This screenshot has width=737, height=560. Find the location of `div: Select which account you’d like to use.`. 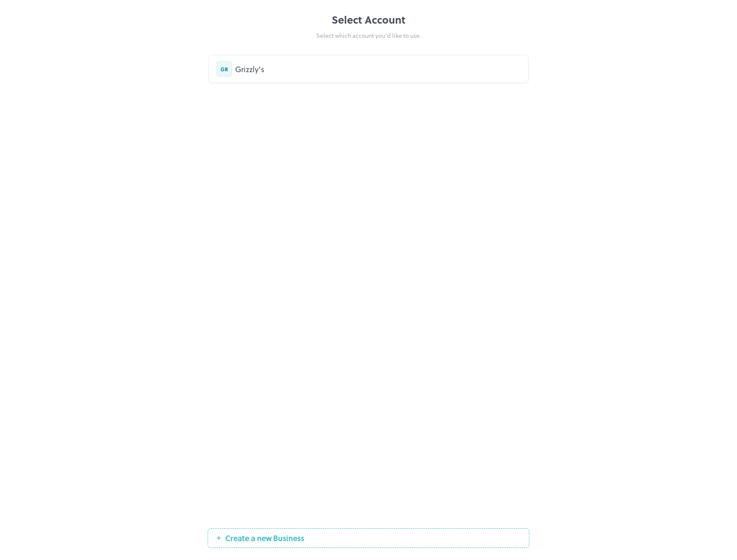

div: Select which account you’d like to use. is located at coordinates (369, 35).